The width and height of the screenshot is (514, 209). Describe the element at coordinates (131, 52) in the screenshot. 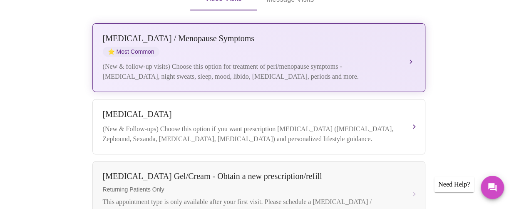

I see `span: Most Common` at that location.